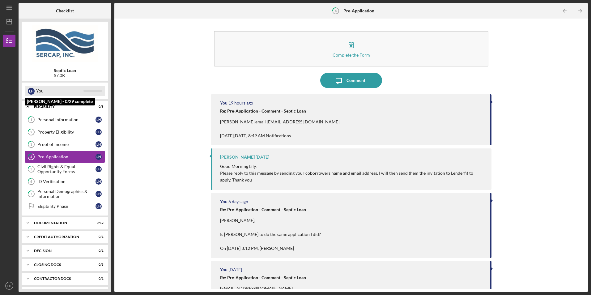 Image resolution: width=591 pixels, height=295 pixels. What do you see at coordinates (66, 144) in the screenshot?
I see `div: Proof of Income` at bounding box center [66, 144].